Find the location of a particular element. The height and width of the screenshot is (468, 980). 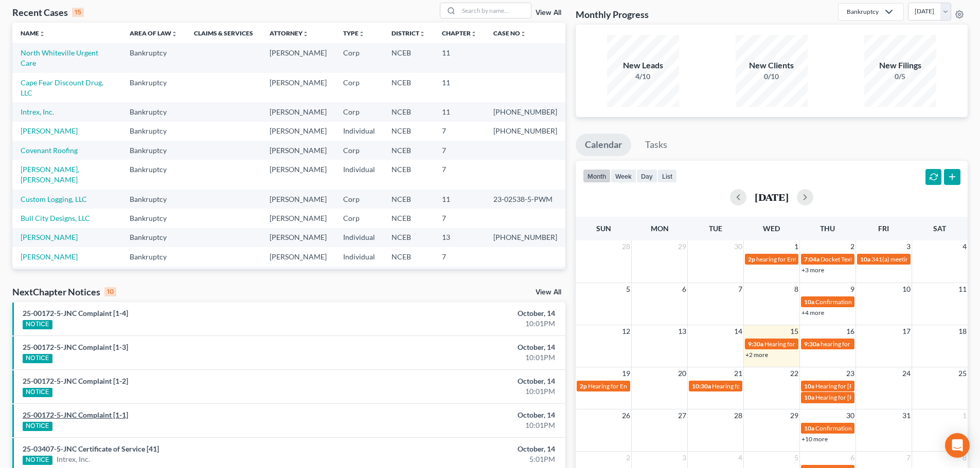

i: unfold_more is located at coordinates (422, 34).